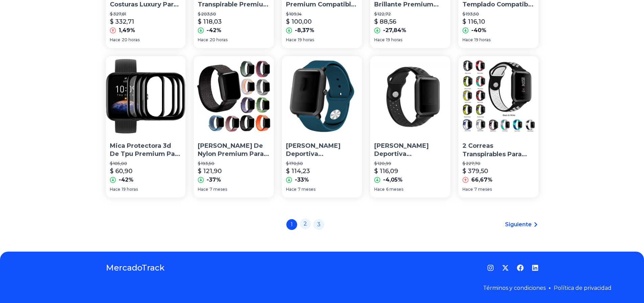 This screenshot has width=644, height=303. What do you see at coordinates (319, 225) in the screenshot?
I see `a: 3` at bounding box center [319, 225].